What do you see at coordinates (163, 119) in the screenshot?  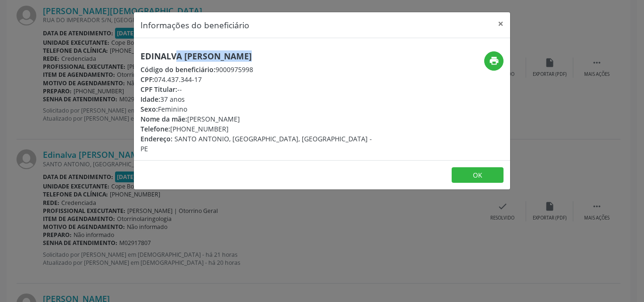 I see `span: Nome da mãe:` at bounding box center [163, 119].